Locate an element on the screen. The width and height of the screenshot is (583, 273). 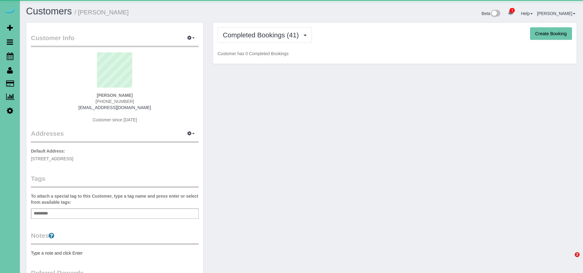
a: Customers is located at coordinates (49, 11).